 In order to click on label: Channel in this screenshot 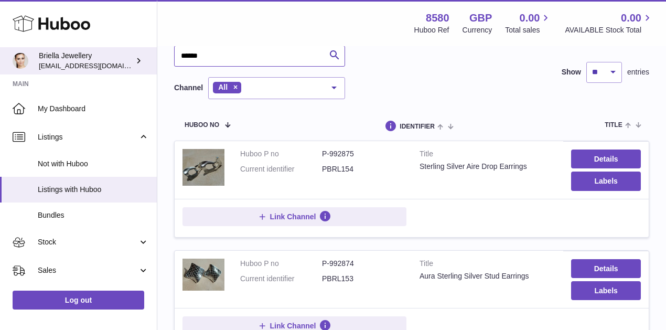, I will do `click(188, 88)`.